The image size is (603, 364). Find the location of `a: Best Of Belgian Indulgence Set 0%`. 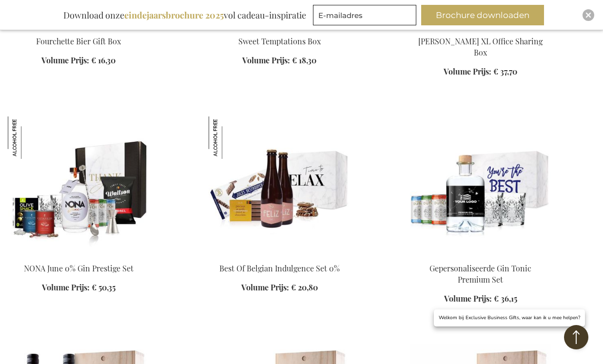

a: Best Of Belgian Indulgence Set 0% is located at coordinates (280, 268).